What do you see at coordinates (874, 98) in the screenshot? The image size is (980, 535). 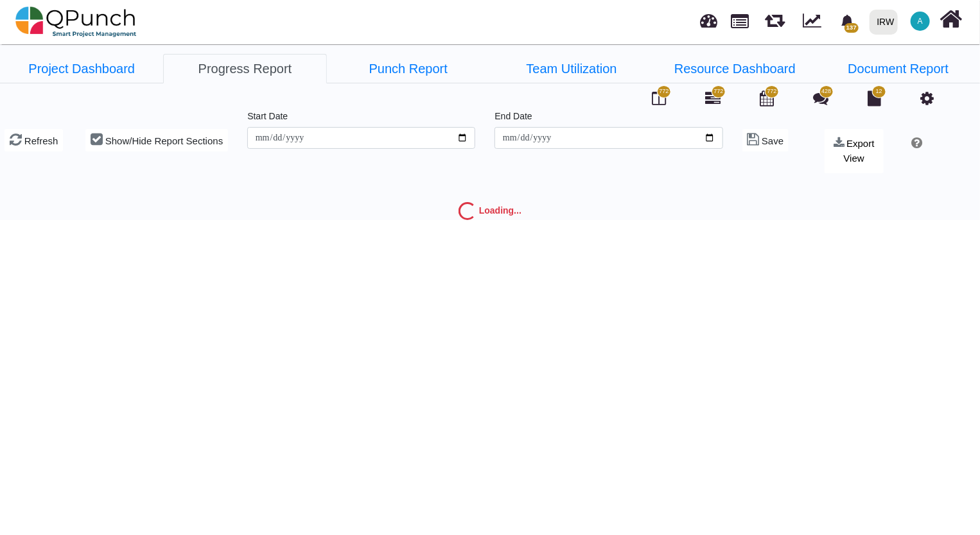 I see `i: Document Library` at bounding box center [874, 98].